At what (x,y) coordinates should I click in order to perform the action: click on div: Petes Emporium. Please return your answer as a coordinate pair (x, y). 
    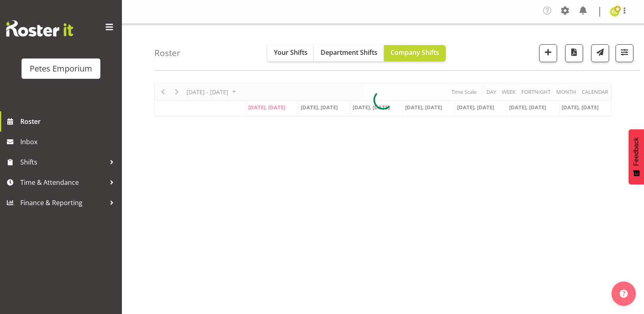
    Looking at the image, I should click on (61, 68).